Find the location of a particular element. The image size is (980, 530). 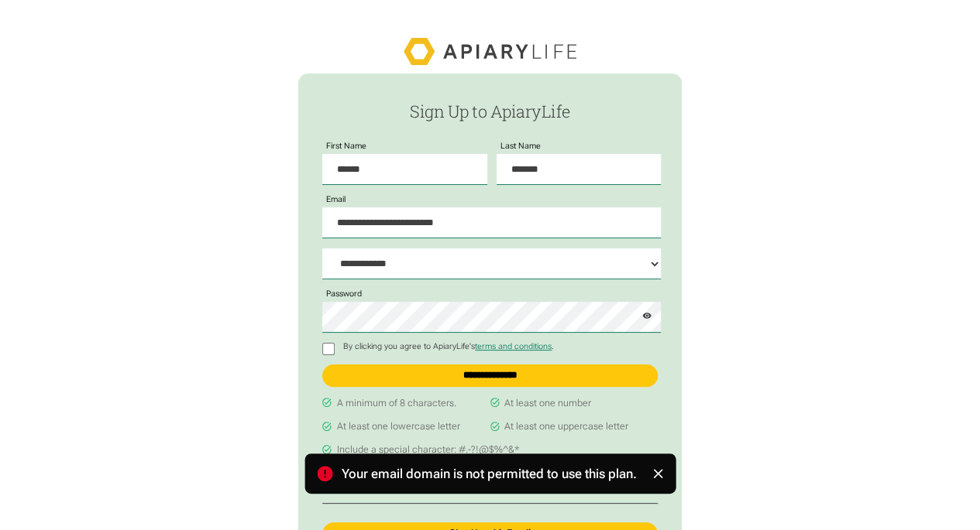

li: At least one number is located at coordinates (573, 404).